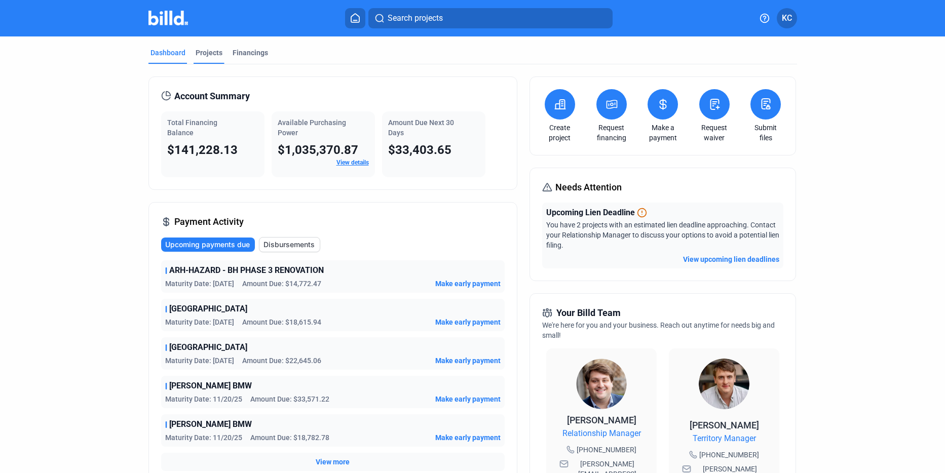  What do you see at coordinates (209, 53) in the screenshot?
I see `div: Projects` at bounding box center [209, 53].